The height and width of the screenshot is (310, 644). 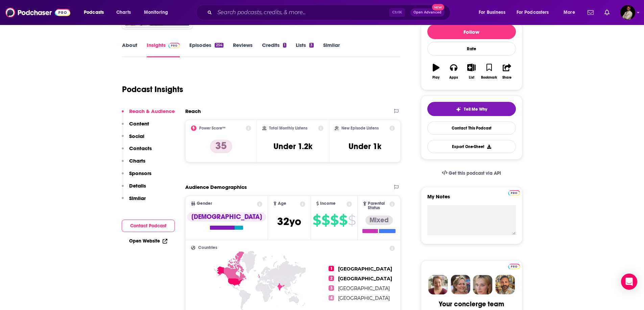 I want to click on button: Follow, so click(x=471, y=32).